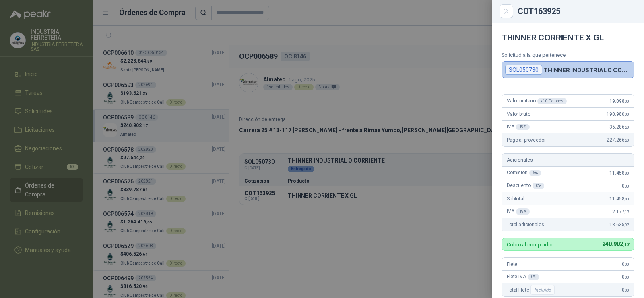  Describe the element at coordinates (552, 101) in the screenshot. I see `div: x 10 Galones` at that location.